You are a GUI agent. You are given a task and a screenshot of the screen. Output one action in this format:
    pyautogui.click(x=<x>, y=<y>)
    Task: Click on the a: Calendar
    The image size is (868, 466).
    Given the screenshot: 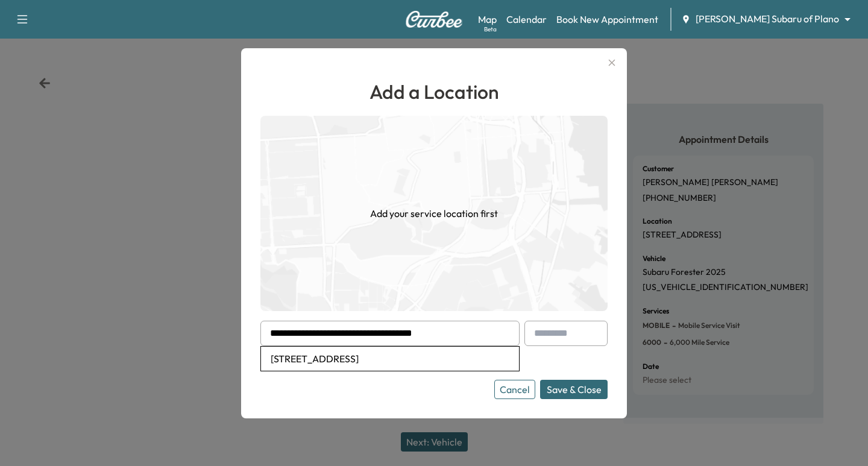 What is the action you would take?
    pyautogui.click(x=526, y=19)
    